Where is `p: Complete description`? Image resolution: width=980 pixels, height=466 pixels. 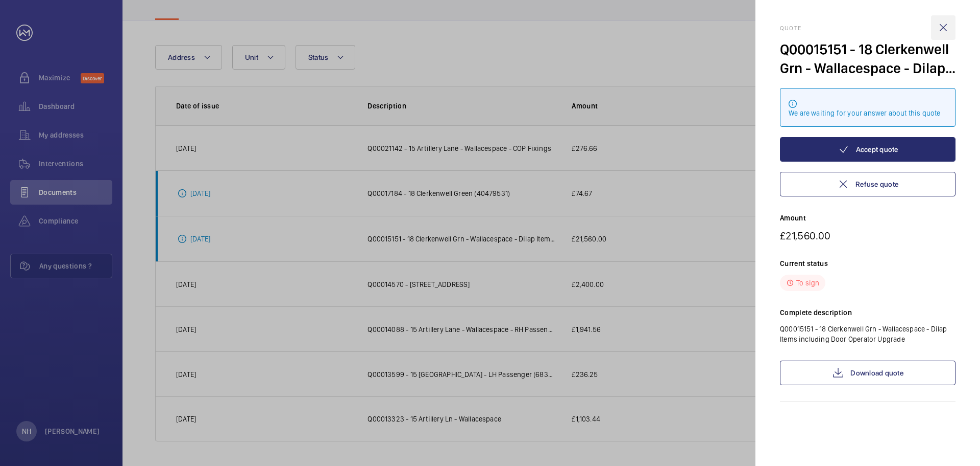 p: Complete description is located at coordinates (868, 312).